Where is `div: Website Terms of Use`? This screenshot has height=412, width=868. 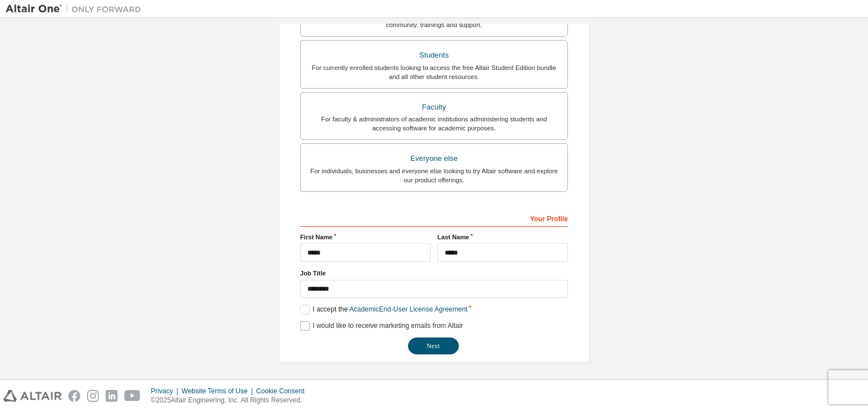
div: Website Terms of Use is located at coordinates (219, 391).